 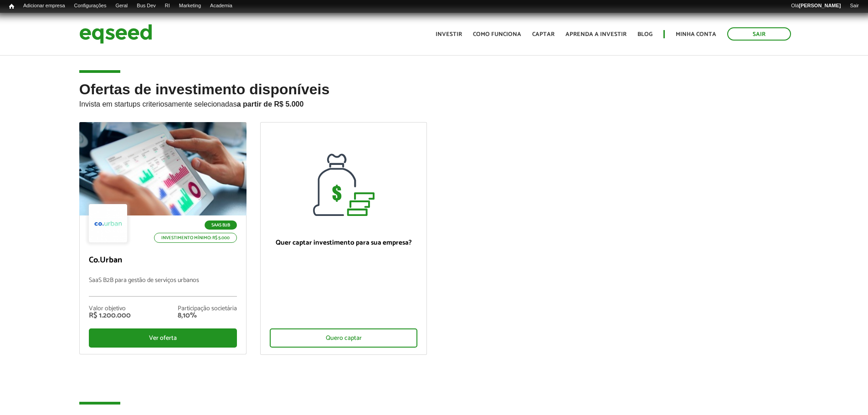 What do you see at coordinates (110, 316) in the screenshot?
I see `div: R$ 1.200.000` at bounding box center [110, 316].